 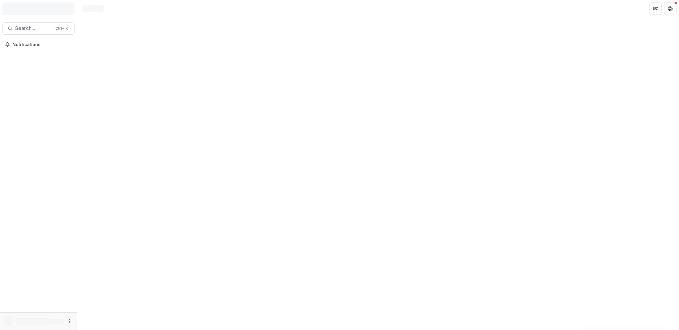 I want to click on span: Search..., so click(x=33, y=28).